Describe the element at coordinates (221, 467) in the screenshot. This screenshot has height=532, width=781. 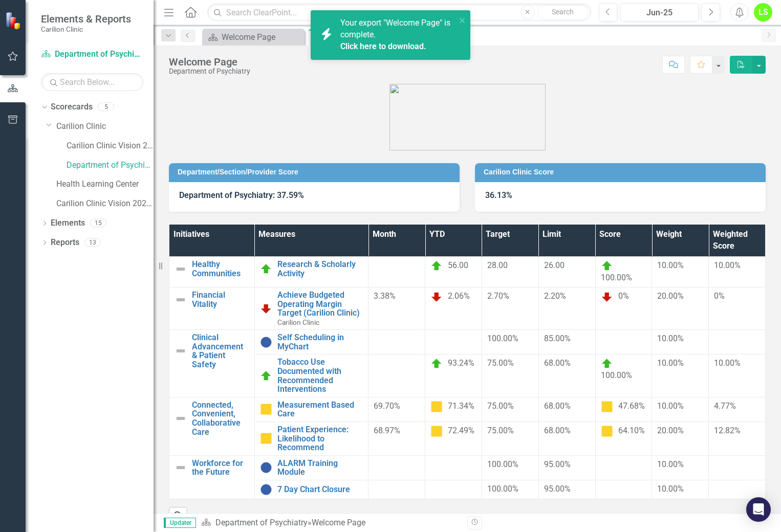
I see `a: Workforce for the Future` at that location.